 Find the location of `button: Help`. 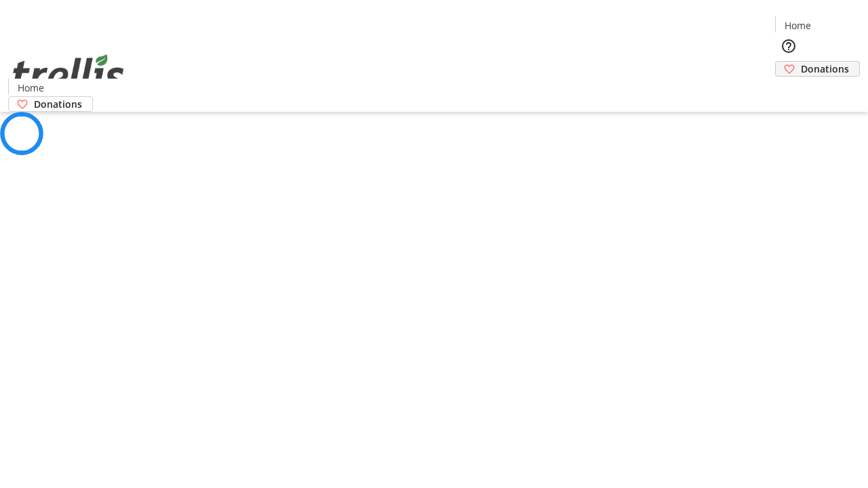

button: Help is located at coordinates (789, 46).